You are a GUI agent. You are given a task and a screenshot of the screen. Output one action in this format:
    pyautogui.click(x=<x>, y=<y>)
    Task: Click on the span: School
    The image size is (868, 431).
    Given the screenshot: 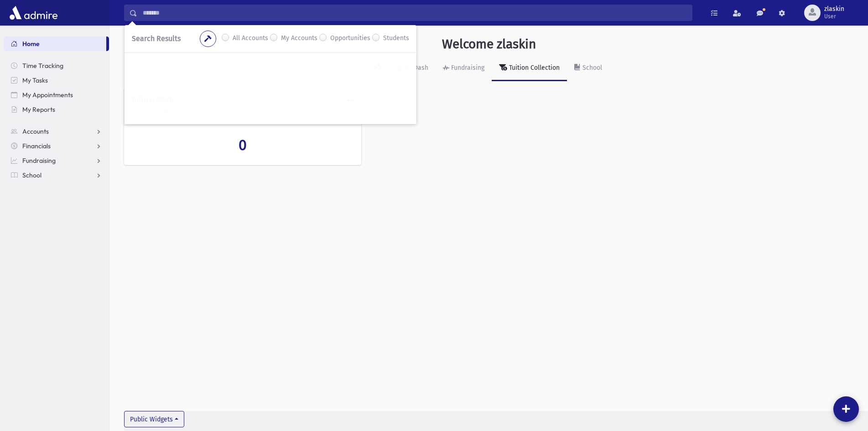 What is the action you would take?
    pyautogui.click(x=32, y=175)
    